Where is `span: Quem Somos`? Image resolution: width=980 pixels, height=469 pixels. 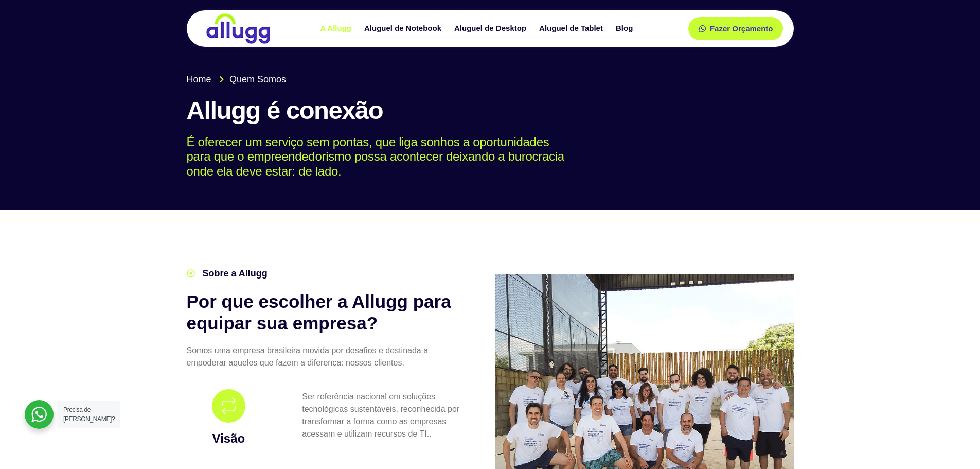 span: Quem Somos is located at coordinates (256, 79).